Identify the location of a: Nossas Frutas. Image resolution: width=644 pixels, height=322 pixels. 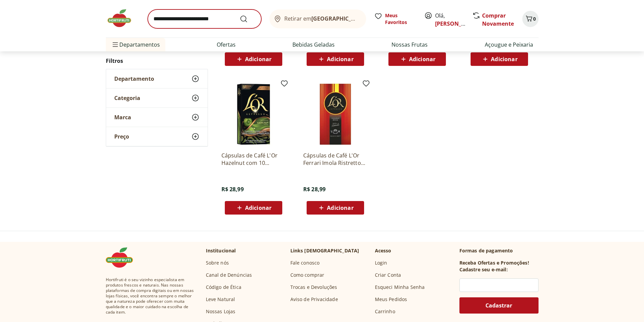
(409, 45).